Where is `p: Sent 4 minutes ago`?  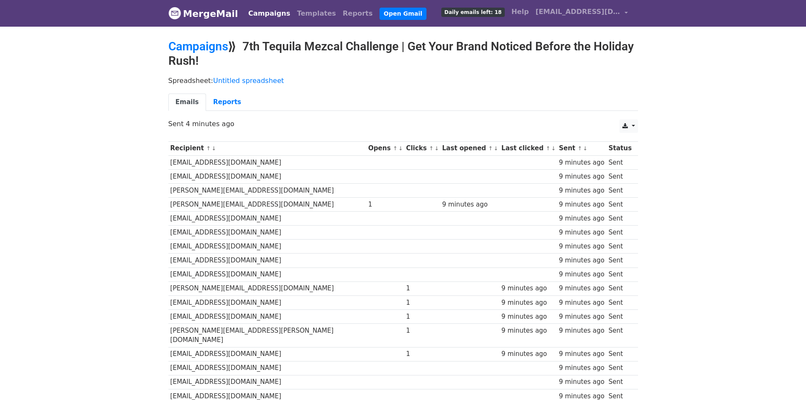 p: Sent 4 minutes ago is located at coordinates (403, 124).